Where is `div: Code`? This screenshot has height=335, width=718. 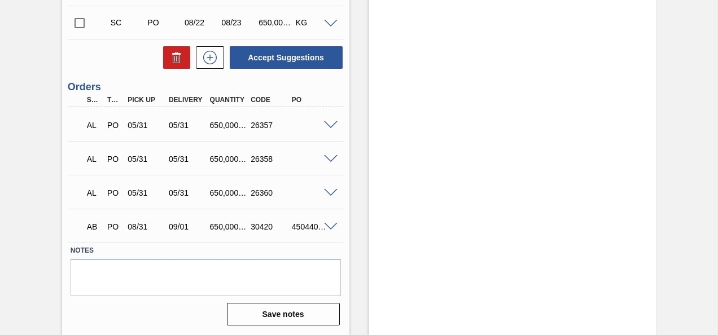
div: Code is located at coordinates (270, 100).